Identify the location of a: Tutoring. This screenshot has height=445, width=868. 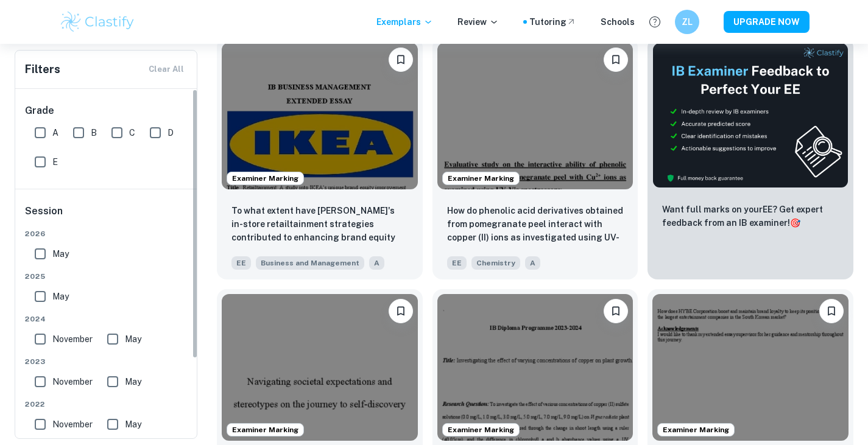
(552, 22).